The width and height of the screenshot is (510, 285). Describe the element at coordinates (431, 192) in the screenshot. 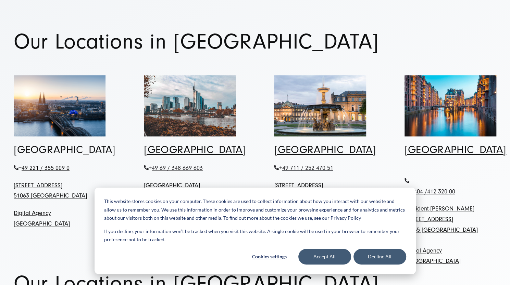

I see `span: 49` at that location.